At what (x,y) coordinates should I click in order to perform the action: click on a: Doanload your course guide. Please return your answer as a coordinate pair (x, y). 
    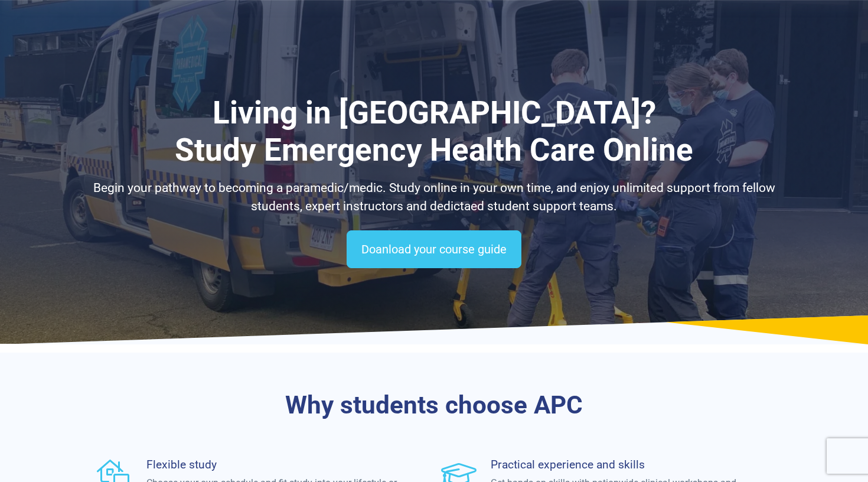
    Looking at the image, I should click on (434, 249).